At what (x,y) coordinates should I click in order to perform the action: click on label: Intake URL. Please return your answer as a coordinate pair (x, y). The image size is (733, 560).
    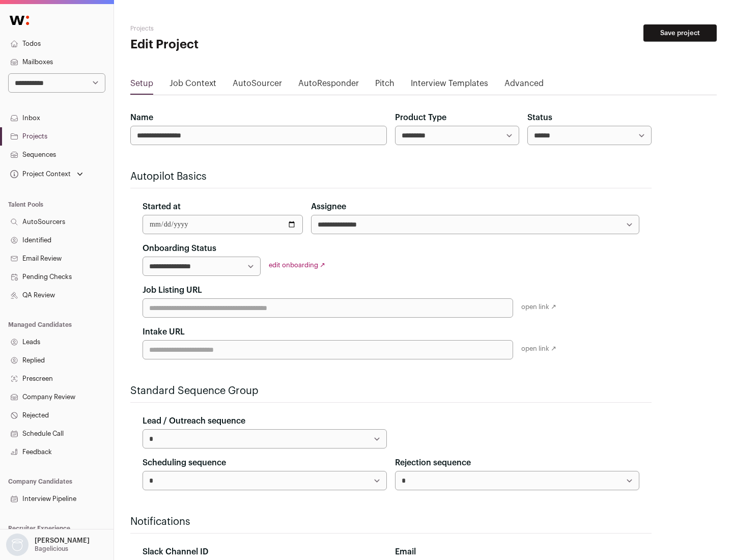
    Looking at the image, I should click on (164, 332).